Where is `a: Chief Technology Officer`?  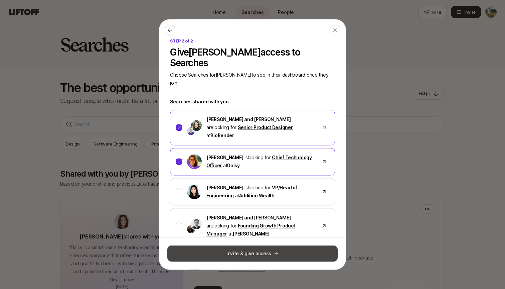
a: Chief Technology Officer is located at coordinates (259, 161).